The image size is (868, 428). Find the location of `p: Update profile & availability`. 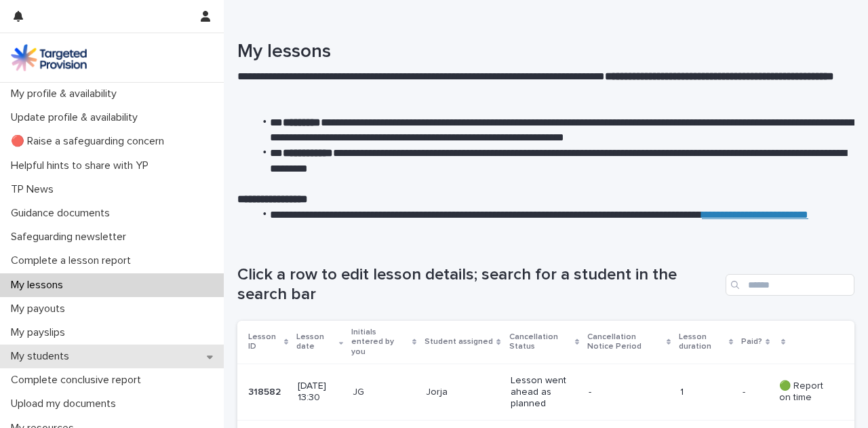

p: Update profile & availability is located at coordinates (77, 117).